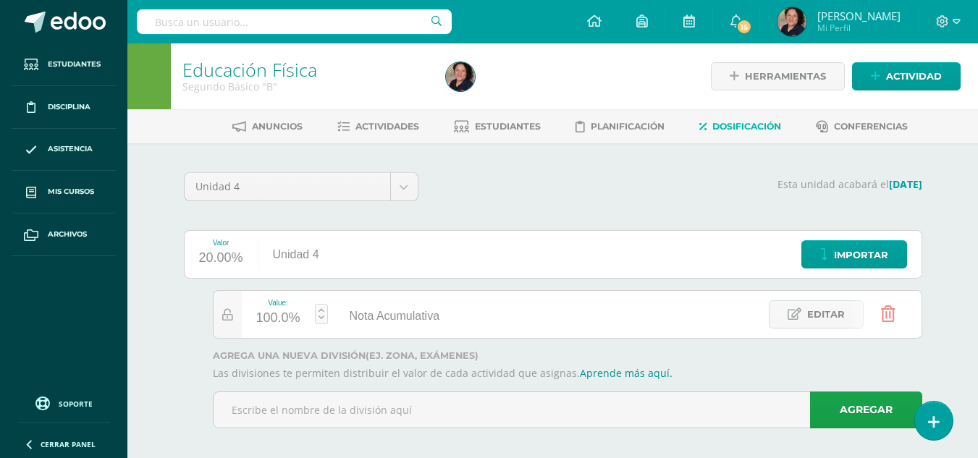 The image size is (978, 458). Describe the element at coordinates (64, 234) in the screenshot. I see `a: Archivos` at that location.